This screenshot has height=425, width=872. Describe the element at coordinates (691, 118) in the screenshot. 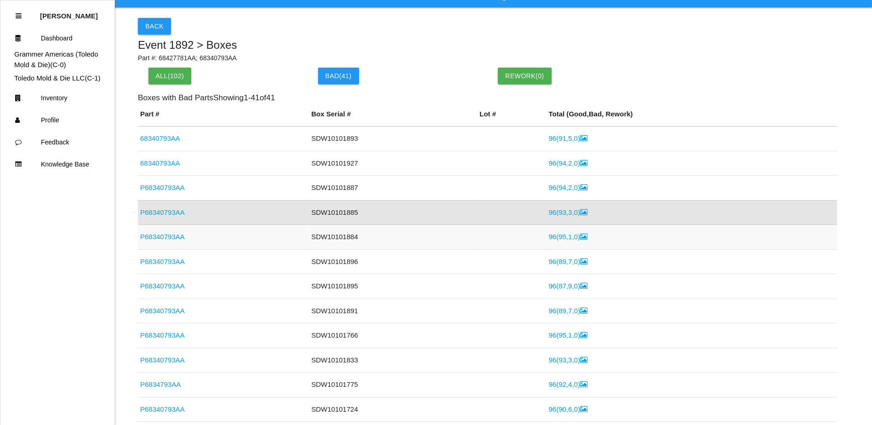

I see `th: Total ( Good , Bad , Rework)` at that location.